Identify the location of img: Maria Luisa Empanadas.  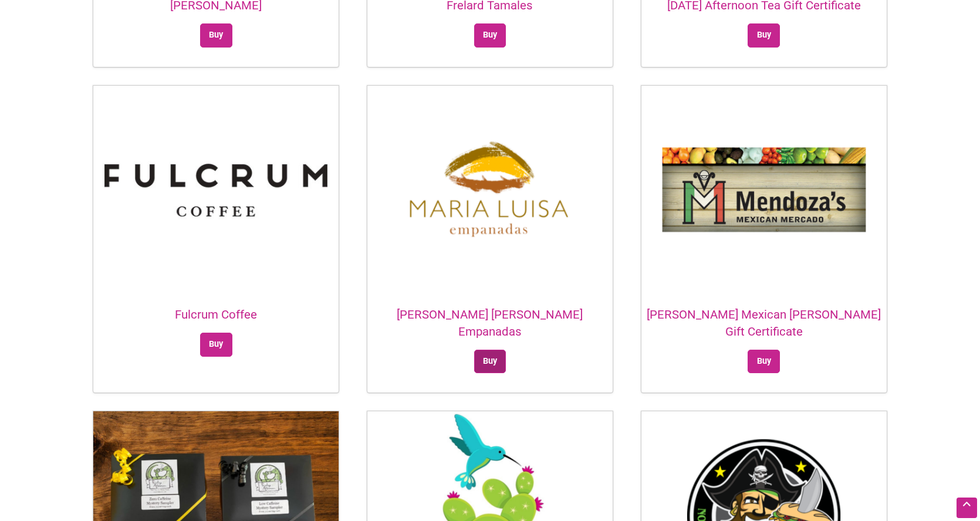
(490, 190).